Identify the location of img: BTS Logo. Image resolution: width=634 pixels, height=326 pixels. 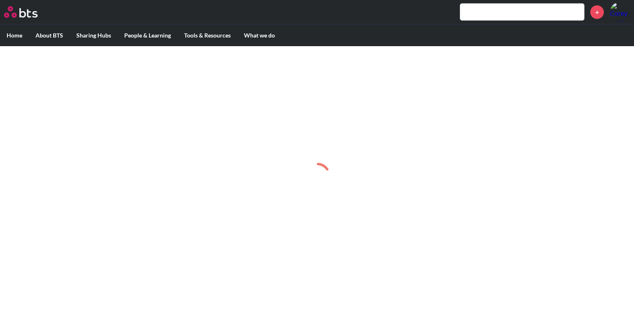
(21, 12).